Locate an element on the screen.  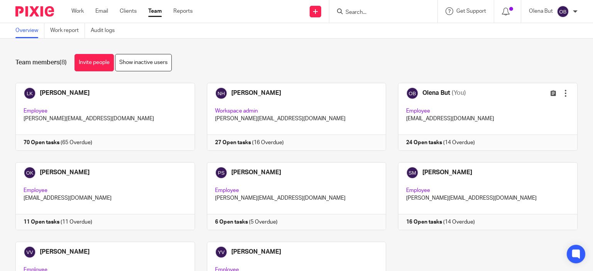
a: Overview is located at coordinates (30, 31).